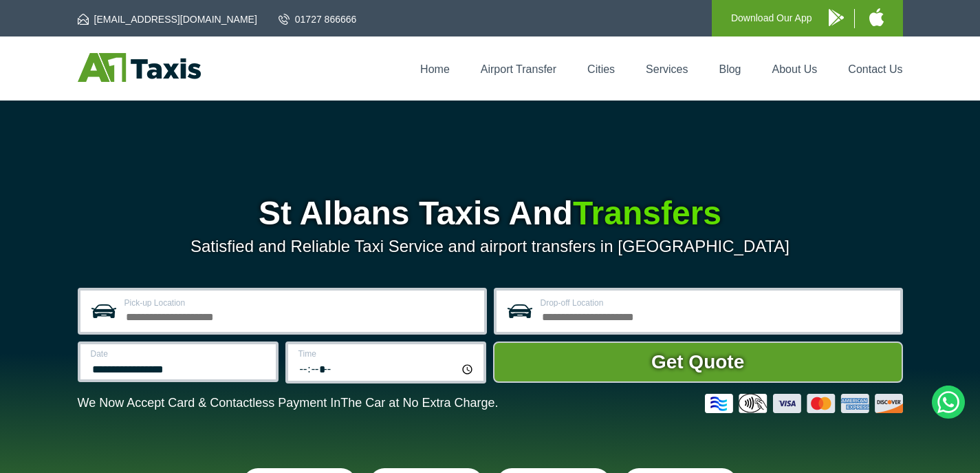 This screenshot has height=473, width=980. I want to click on label: Drop-off Location, so click(716, 303).